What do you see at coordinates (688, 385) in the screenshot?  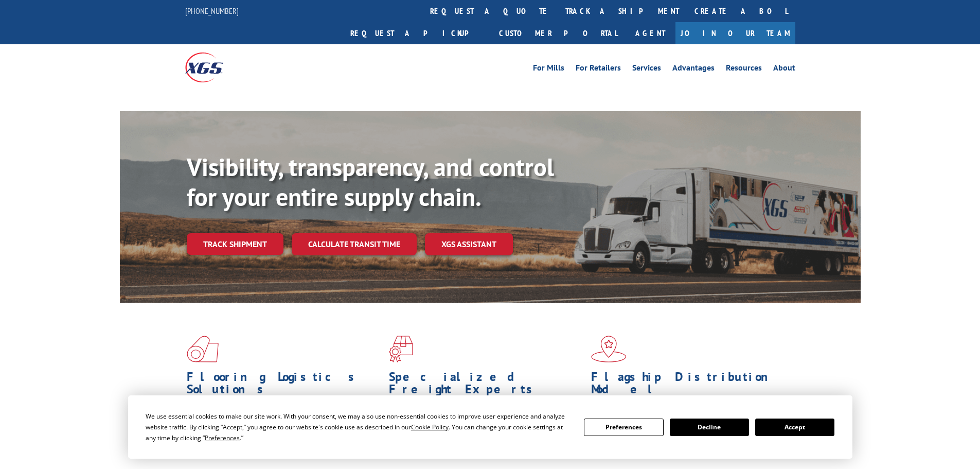 I see `h1: Flagship Distribution Model` at bounding box center [688, 385].